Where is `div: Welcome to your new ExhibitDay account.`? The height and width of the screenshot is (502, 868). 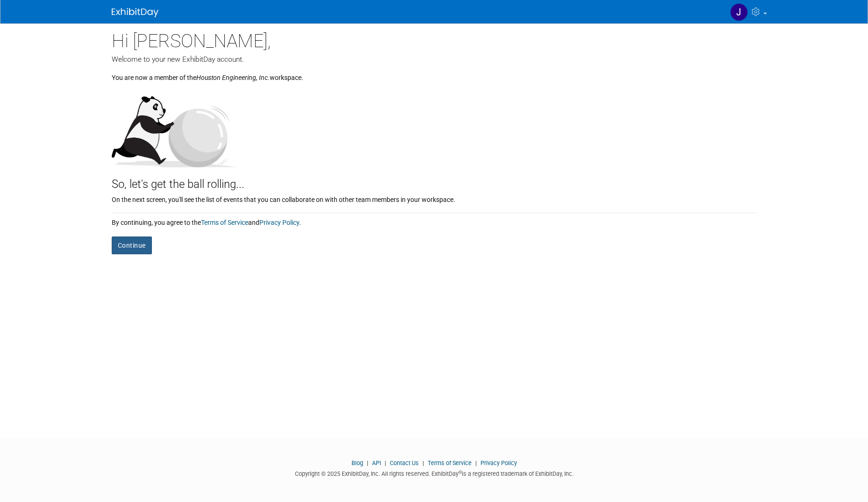 div: Welcome to your new ExhibitDay account. is located at coordinates (434, 60).